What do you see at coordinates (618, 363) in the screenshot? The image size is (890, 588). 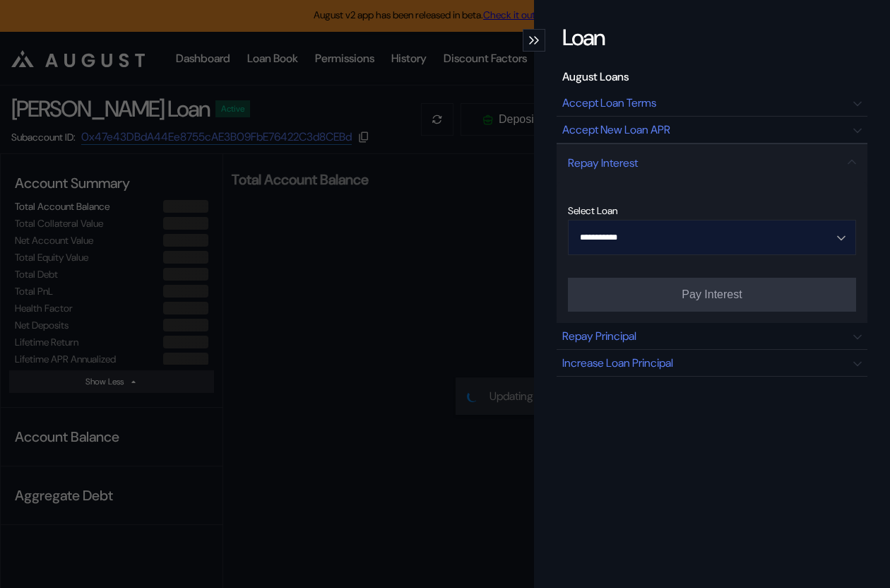 I see `div: Increase Loan Principal` at bounding box center [618, 363].